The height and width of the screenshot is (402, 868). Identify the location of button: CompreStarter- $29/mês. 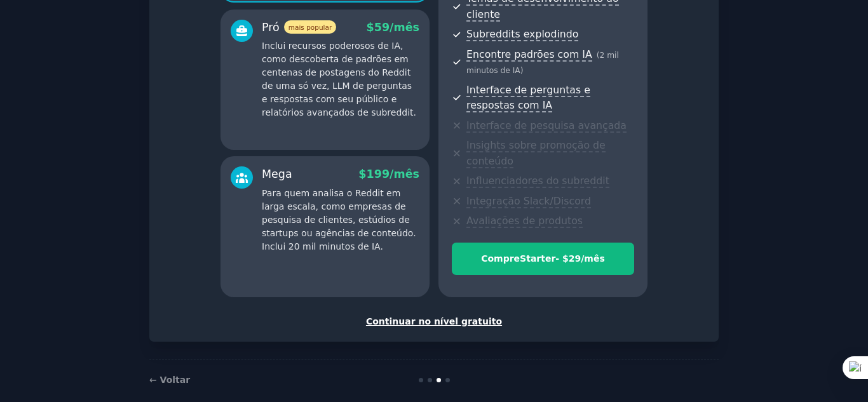
(542, 258).